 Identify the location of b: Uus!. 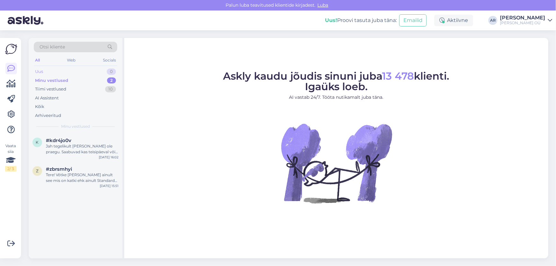
(331, 20).